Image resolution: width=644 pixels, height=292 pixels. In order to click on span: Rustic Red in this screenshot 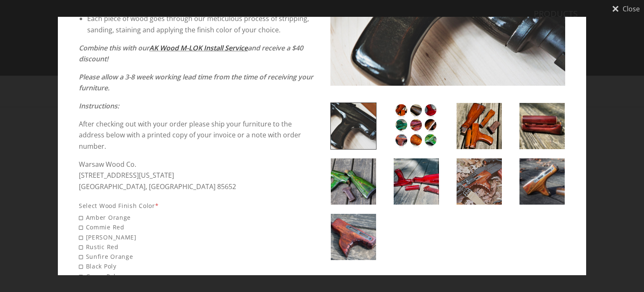, I will do `click(196, 247)`.